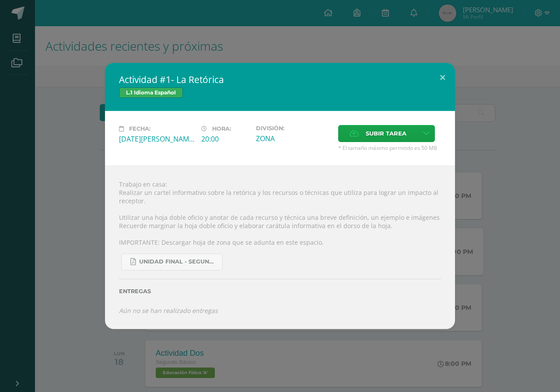 Image resolution: width=560 pixels, height=392 pixels. I want to click on label: División:, so click(294, 128).